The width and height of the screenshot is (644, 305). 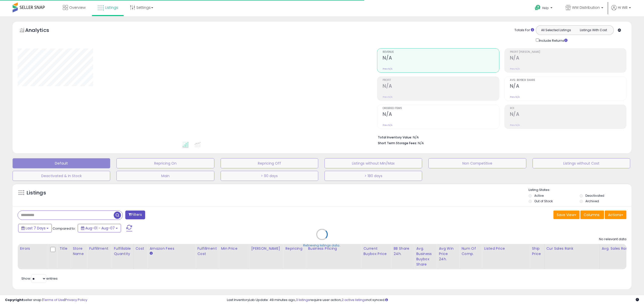 I want to click on span: ROI, so click(x=568, y=108).